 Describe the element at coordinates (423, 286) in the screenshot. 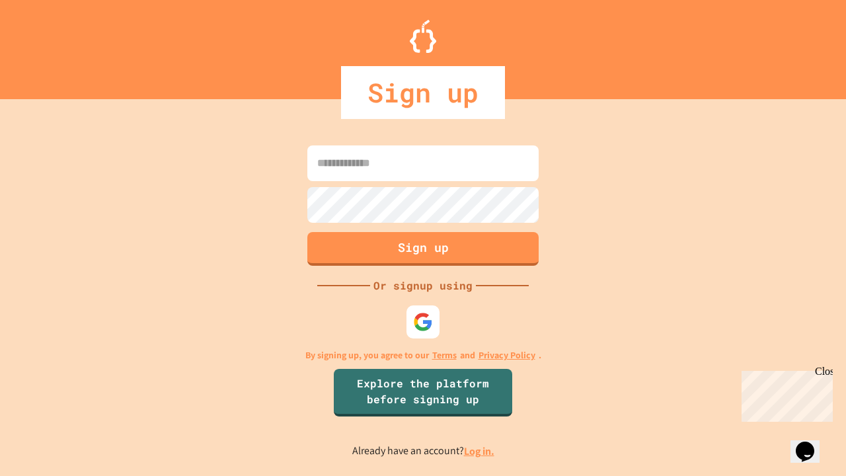

I see `div: Or signup using` at that location.